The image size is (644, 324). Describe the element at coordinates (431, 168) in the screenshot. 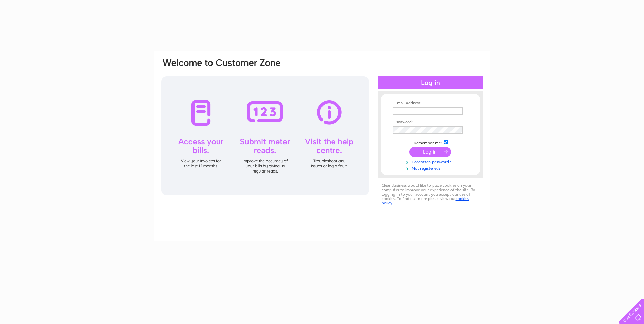

I see `a: Not registered?` at that location.